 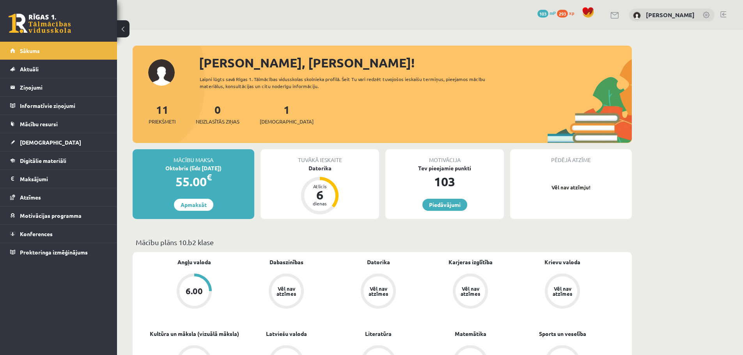 What do you see at coordinates (470, 334) in the screenshot?
I see `a: Matemātika` at bounding box center [470, 334].